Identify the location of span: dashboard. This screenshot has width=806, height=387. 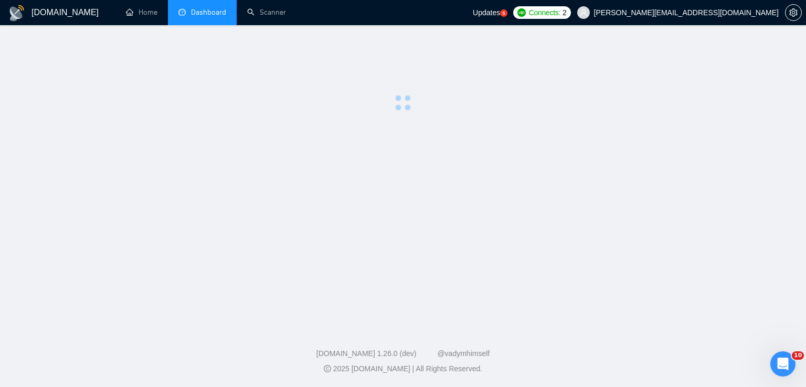
(182, 12).